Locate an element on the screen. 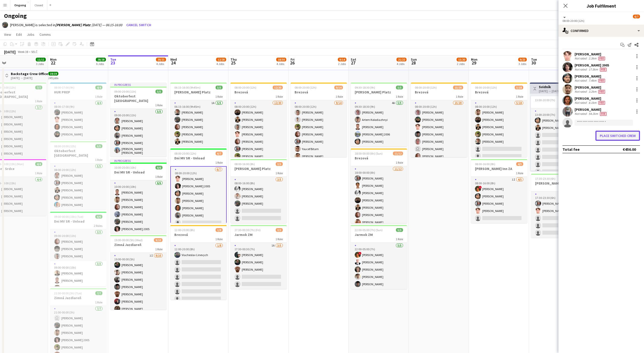 Image resolution: width=644 pixels, height=353 pixels. span: 19:00-00:00 (5h) (Wed) is located at coordinates (128, 240).